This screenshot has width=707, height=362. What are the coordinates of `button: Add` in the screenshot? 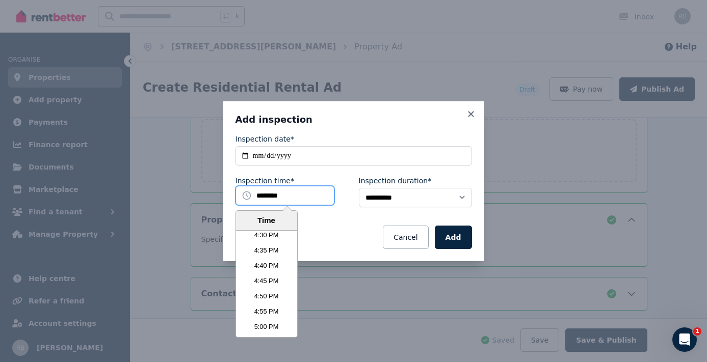 It's located at (453, 237).